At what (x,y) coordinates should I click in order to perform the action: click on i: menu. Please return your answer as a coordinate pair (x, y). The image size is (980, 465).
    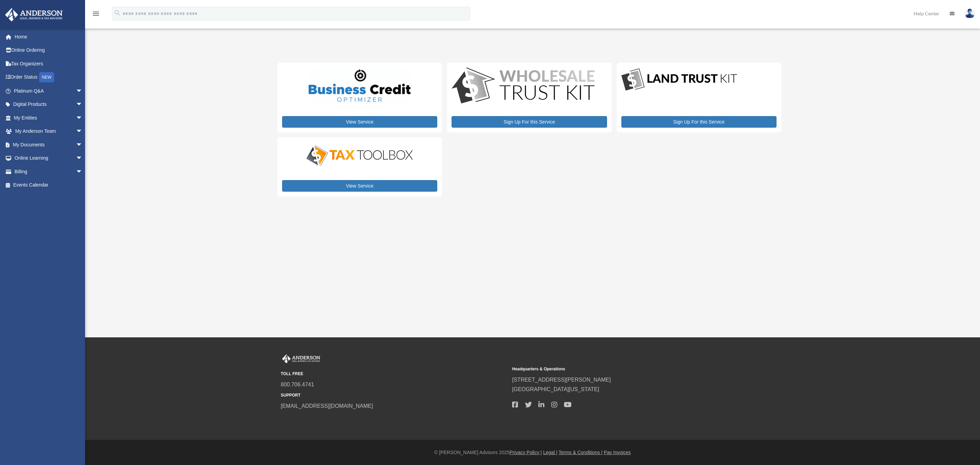
    Looking at the image, I should click on (96, 14).